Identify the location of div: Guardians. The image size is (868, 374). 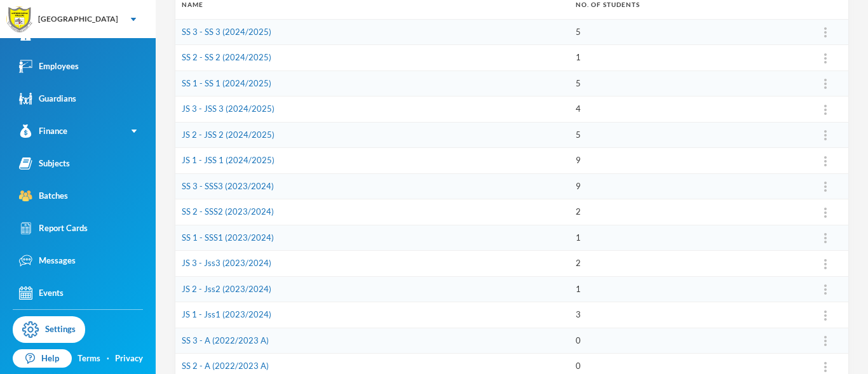
(48, 99).